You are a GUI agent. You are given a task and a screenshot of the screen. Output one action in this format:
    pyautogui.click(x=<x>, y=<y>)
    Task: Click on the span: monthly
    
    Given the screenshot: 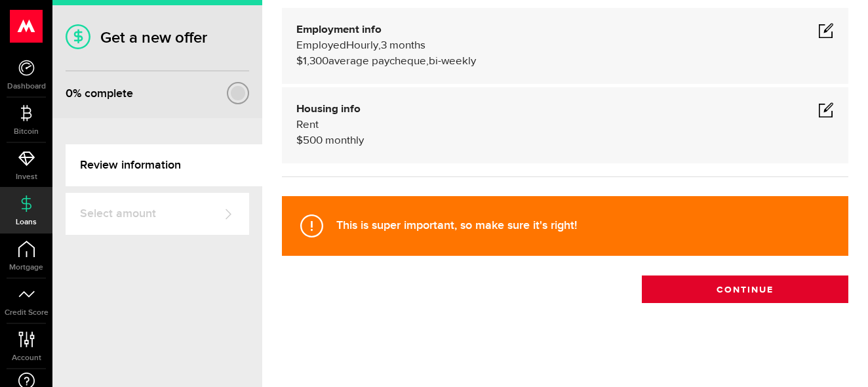 What is the action you would take?
    pyautogui.click(x=344, y=140)
    